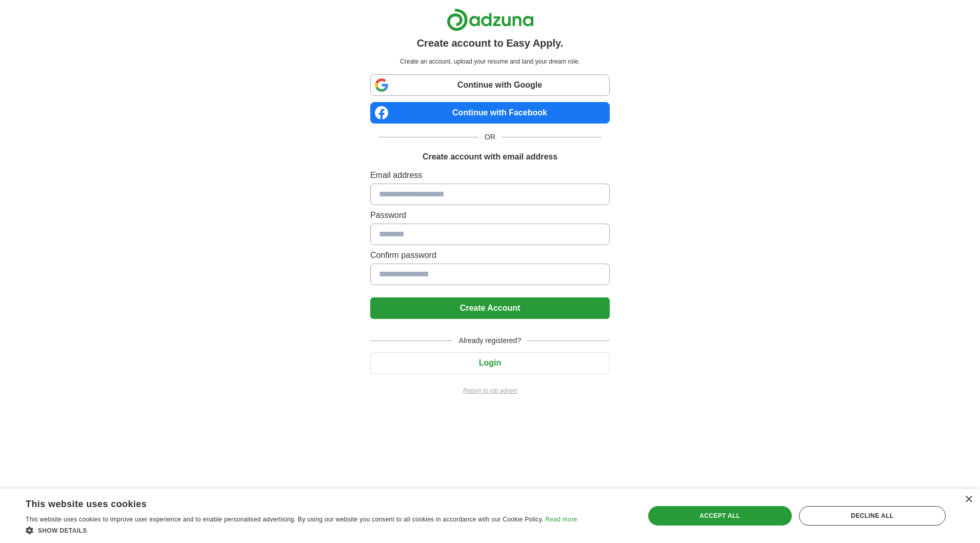 Image resolution: width=980 pixels, height=543 pixels. I want to click on p: Create an account, upload your resume and land your dream role., so click(490, 61).